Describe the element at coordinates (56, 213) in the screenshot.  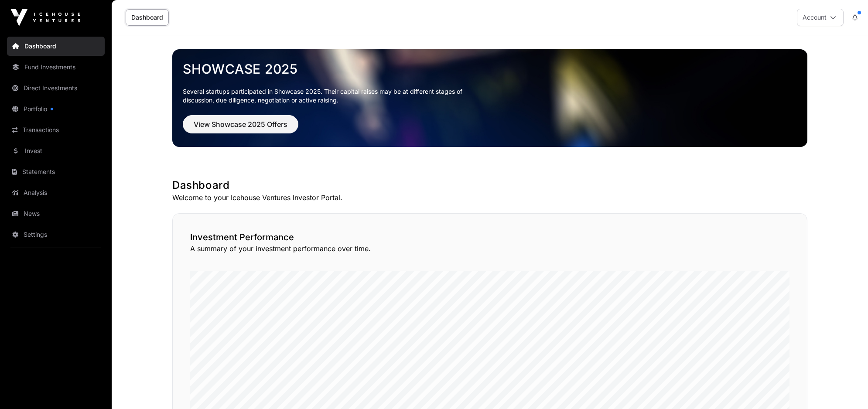
I see `a: News` at that location.